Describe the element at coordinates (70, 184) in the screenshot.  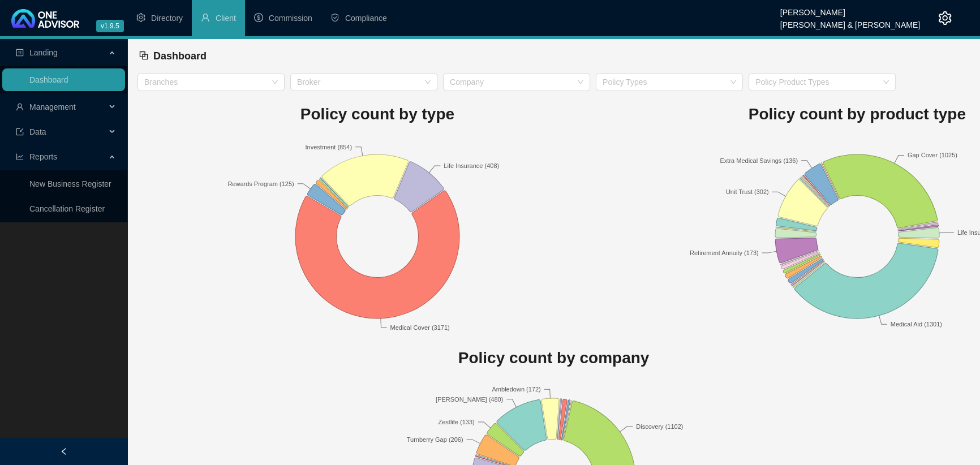
I see `a: New Business Register` at that location.